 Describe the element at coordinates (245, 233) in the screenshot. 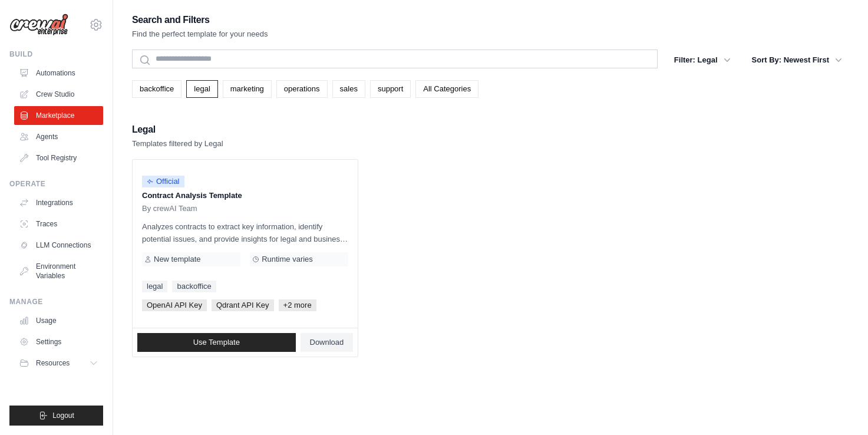

I see `p: Analyzes contracts to extract key information, identify potential issues, and provide insights fo...` at that location.